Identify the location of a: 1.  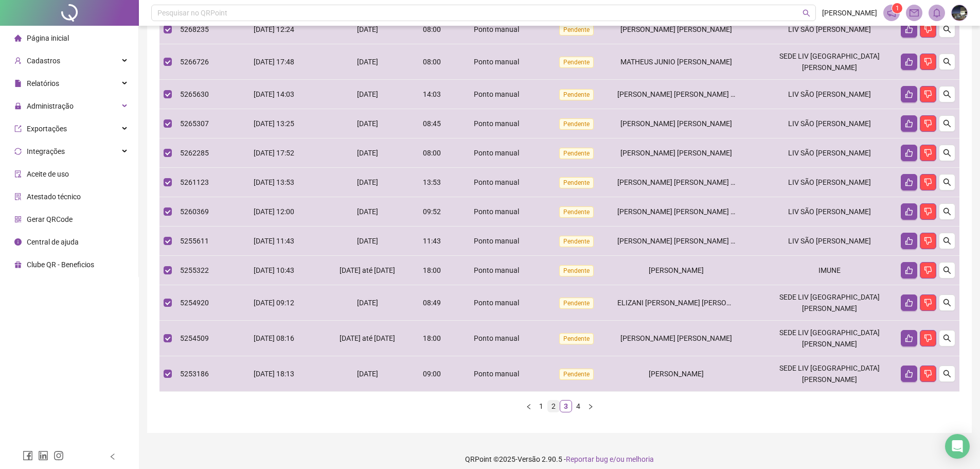
(541, 406).